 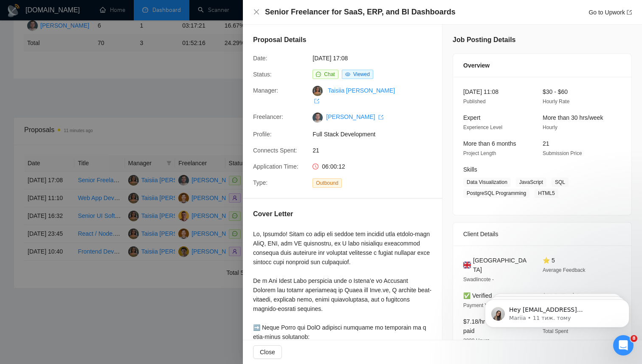 I want to click on span: Skills, so click(x=470, y=169).